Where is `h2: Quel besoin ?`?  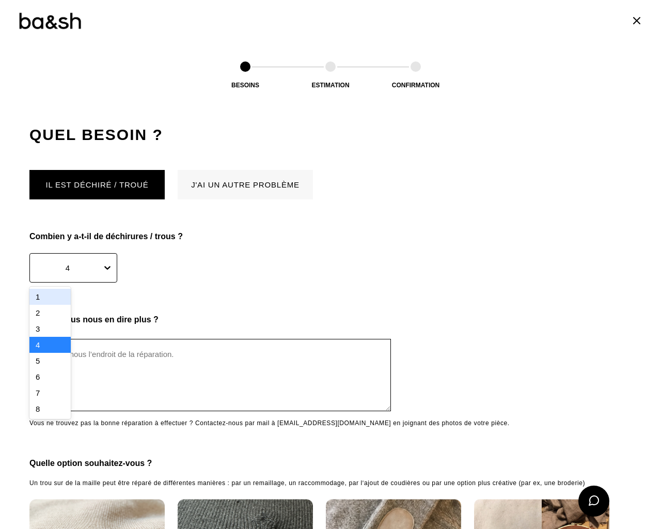
h2: Quel besoin ? is located at coordinates (331, 135).